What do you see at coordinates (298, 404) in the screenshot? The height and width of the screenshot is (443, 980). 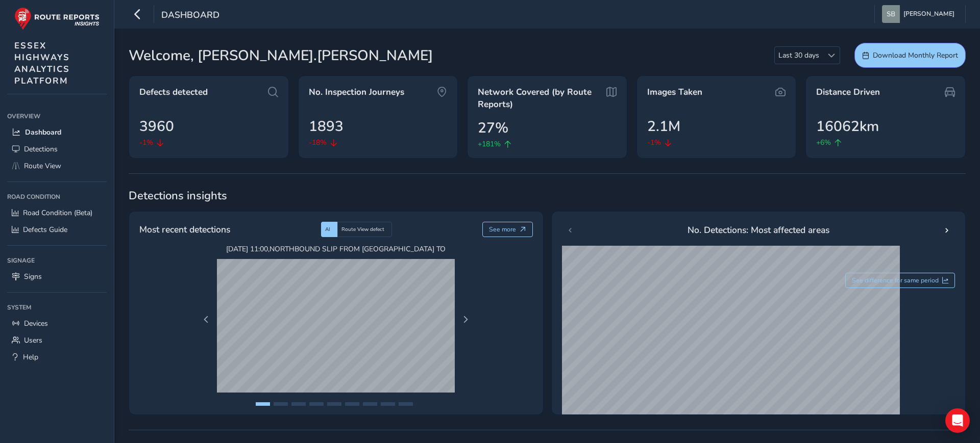 I see `button: Page 3` at bounding box center [298, 404].